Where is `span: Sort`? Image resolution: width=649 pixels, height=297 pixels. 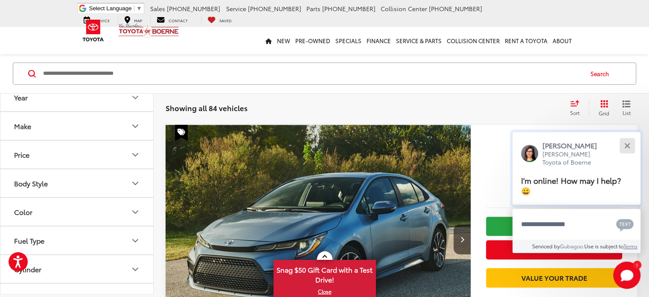 span: Sort is located at coordinates (575, 112).